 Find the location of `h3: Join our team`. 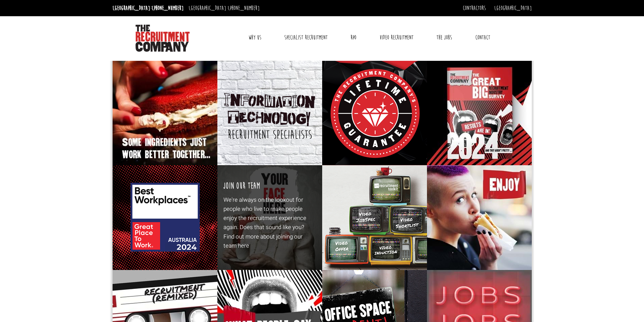

h3: Join our team is located at coordinates (242, 186).